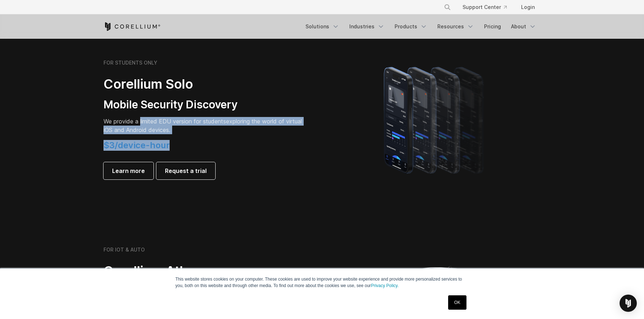 This screenshot has height=319, width=644. What do you see at coordinates (185, 171) in the screenshot?
I see `a: Request a trial` at bounding box center [185, 171].